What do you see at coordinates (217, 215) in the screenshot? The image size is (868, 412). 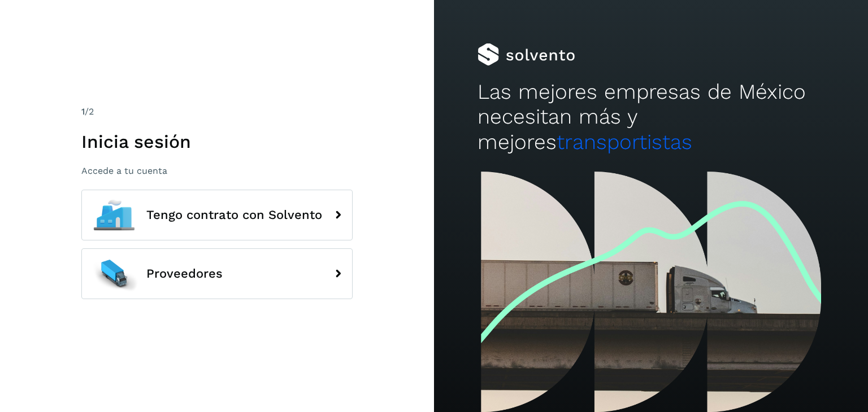 I see `button: Tengo contrato con Solvento` at bounding box center [217, 215].